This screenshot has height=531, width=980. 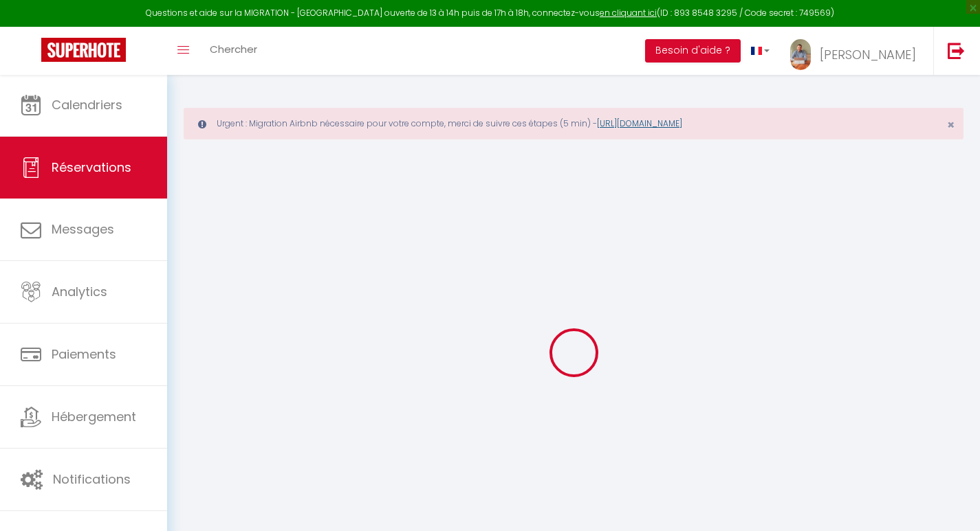 What do you see at coordinates (233, 51) in the screenshot?
I see `a: Chercher` at bounding box center [233, 51].